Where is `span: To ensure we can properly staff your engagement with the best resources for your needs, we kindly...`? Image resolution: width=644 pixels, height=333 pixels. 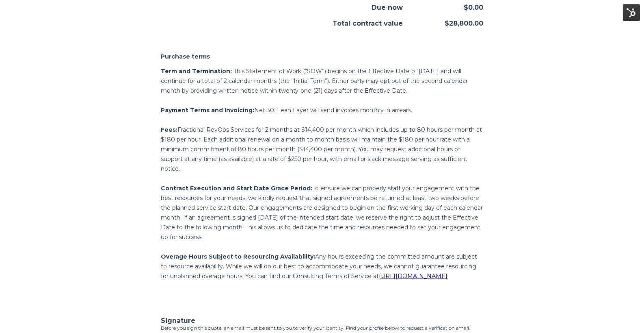 span: To ensure we can properly staff your engagement with the best resources for your needs, we kindly... is located at coordinates (322, 212).